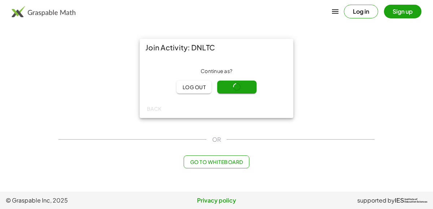  What do you see at coordinates (216, 201) in the screenshot?
I see `a: Privacy policy` at bounding box center [216, 201].